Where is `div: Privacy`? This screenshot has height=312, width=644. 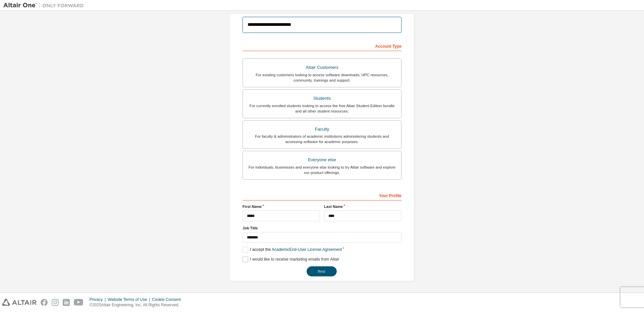 div: Privacy is located at coordinates (99, 300).